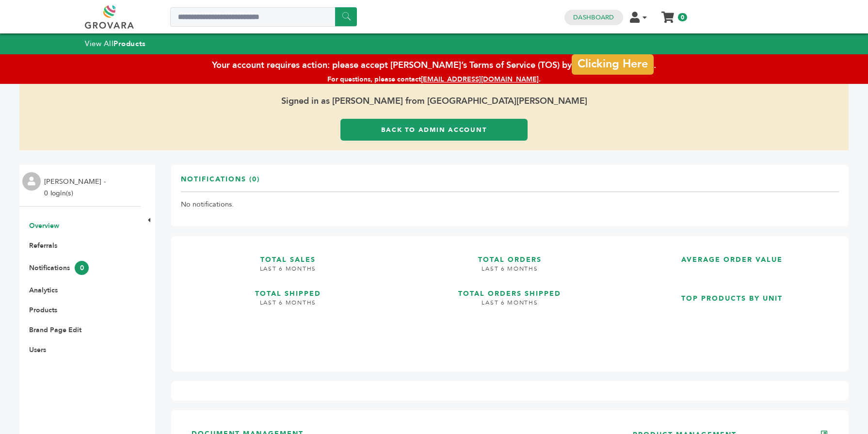 This screenshot has width=868, height=434. What do you see at coordinates (43, 246) in the screenshot?
I see `a: Referrals` at bounding box center [43, 246].